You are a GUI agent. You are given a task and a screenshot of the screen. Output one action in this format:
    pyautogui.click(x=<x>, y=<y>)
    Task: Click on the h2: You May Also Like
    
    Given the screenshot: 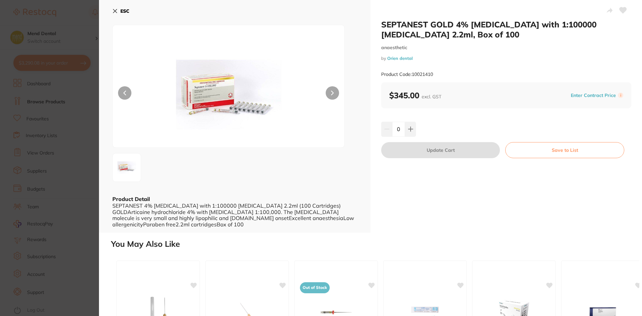 What is the action you would take?
    pyautogui.click(x=375, y=244)
    